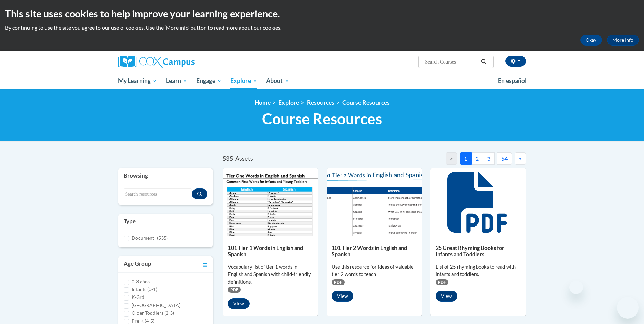 This screenshot has width=644, height=324. What do you see at coordinates (243, 81) in the screenshot?
I see `span: Explore` at bounding box center [243, 81].